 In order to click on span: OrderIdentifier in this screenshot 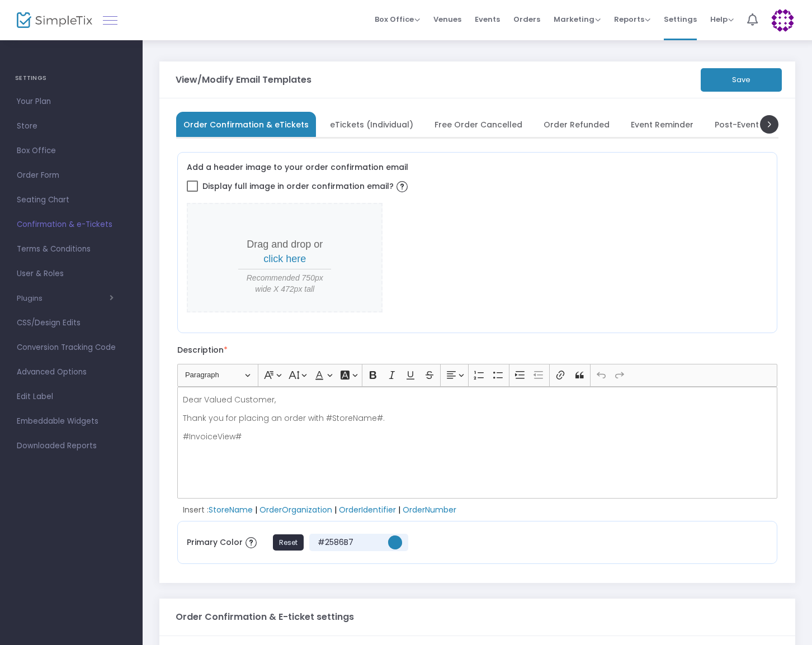, I will do `click(367, 510)`.